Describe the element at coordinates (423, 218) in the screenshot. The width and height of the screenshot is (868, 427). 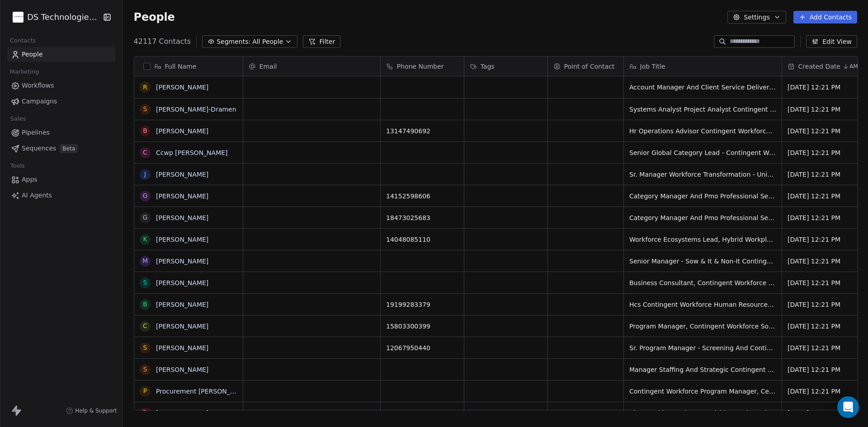
I see `span: 18473025683` at that location.